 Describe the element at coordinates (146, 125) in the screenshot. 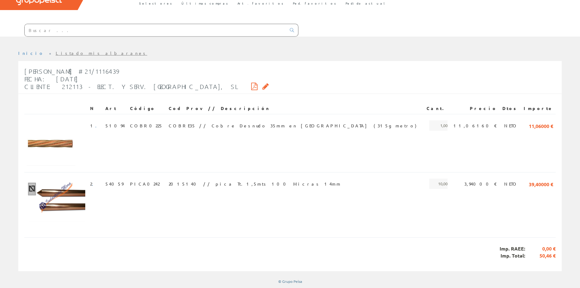

I see `span: COBR0225` at that location.